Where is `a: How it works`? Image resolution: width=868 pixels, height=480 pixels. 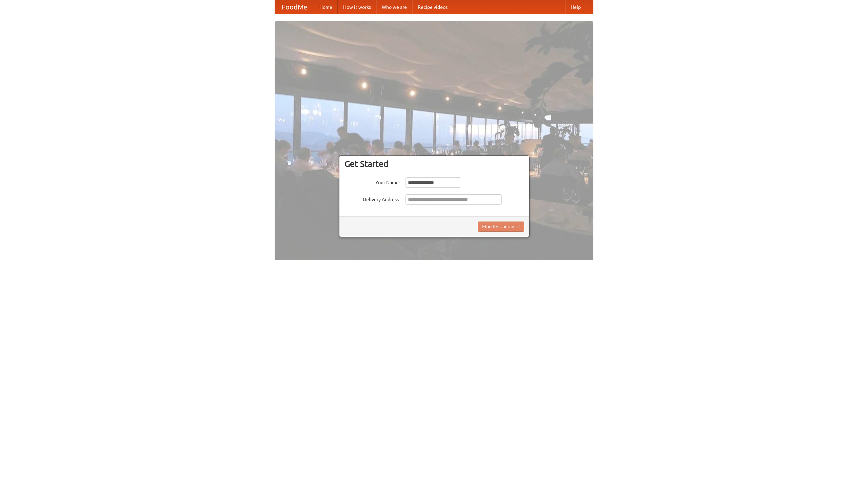
a: How it works is located at coordinates (357, 7).